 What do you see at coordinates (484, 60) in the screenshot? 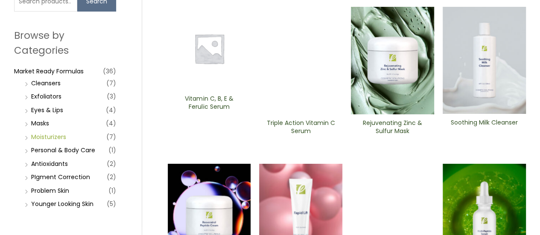
I see `img: Soothing Milk Cleanser` at bounding box center [484, 60].